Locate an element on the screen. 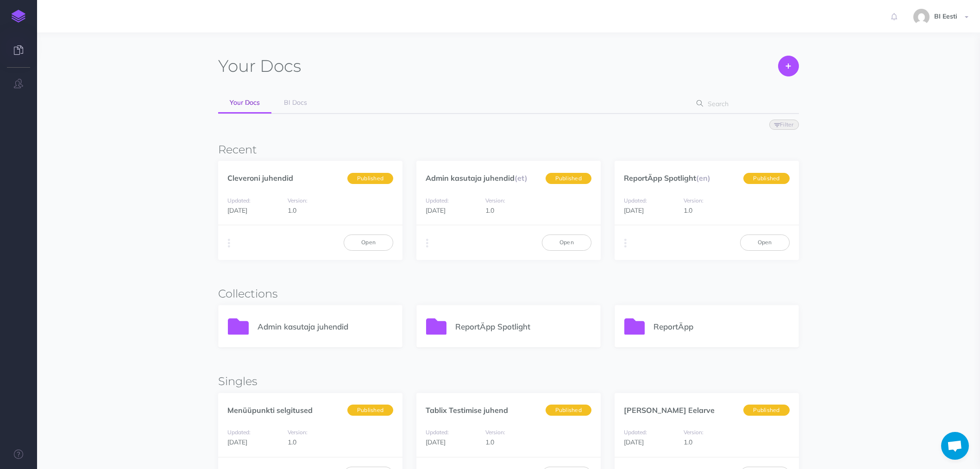  p: Admin kasutaja juhendid is located at coordinates (325, 326).